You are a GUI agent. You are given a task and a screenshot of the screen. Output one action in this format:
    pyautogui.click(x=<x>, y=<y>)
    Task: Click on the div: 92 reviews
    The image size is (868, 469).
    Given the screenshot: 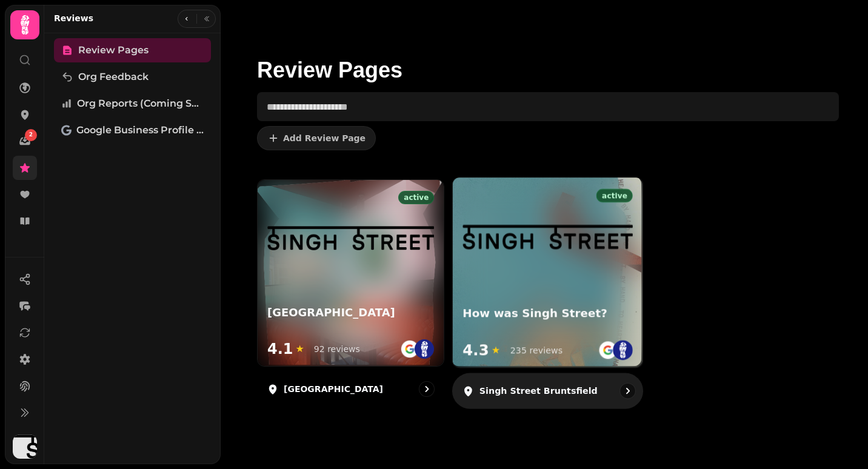 What is the action you would take?
    pyautogui.click(x=337, y=349)
    